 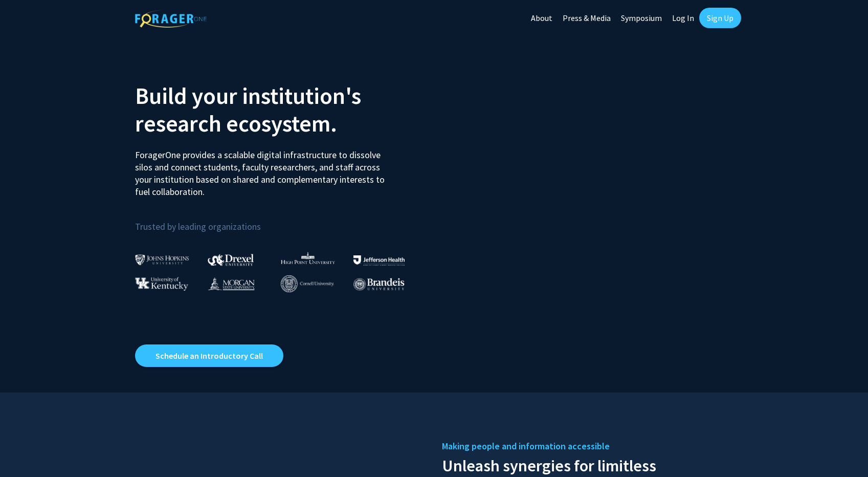 What do you see at coordinates (379, 284) in the screenshot?
I see `img: Brandeis University` at bounding box center [379, 284].